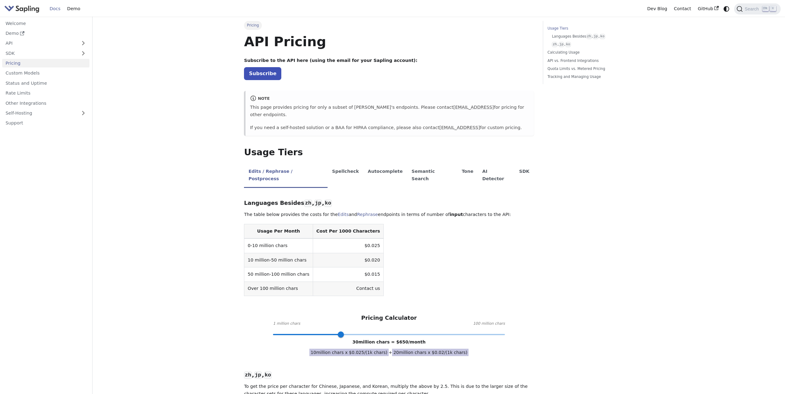 The width and height of the screenshot is (785, 394). I want to click on span: 10 million chars x $ 0.025 /(1k chars), so click(349, 353).